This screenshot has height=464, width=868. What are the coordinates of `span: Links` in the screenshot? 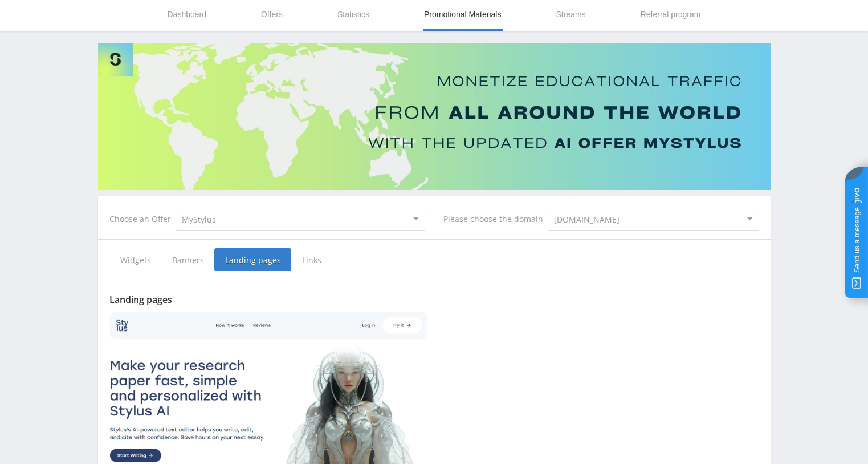 It's located at (312, 259).